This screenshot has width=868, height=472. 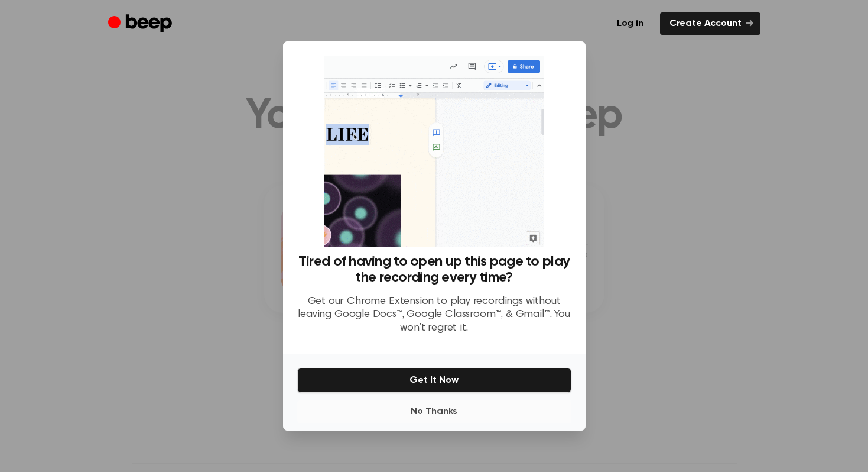 What do you see at coordinates (141, 24) in the screenshot?
I see `a: Beep` at bounding box center [141, 24].